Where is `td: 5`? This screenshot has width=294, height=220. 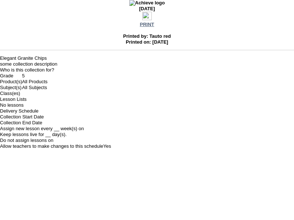
td: 5 is located at coordinates (35, 76).